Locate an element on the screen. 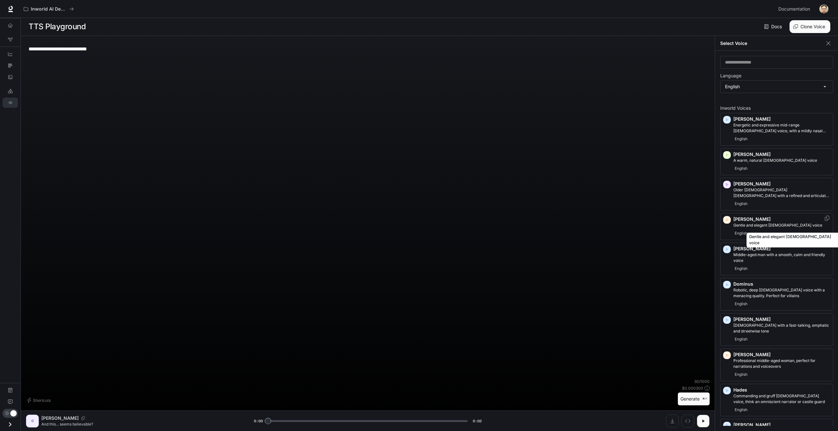  a: Traces is located at coordinates (10, 65).